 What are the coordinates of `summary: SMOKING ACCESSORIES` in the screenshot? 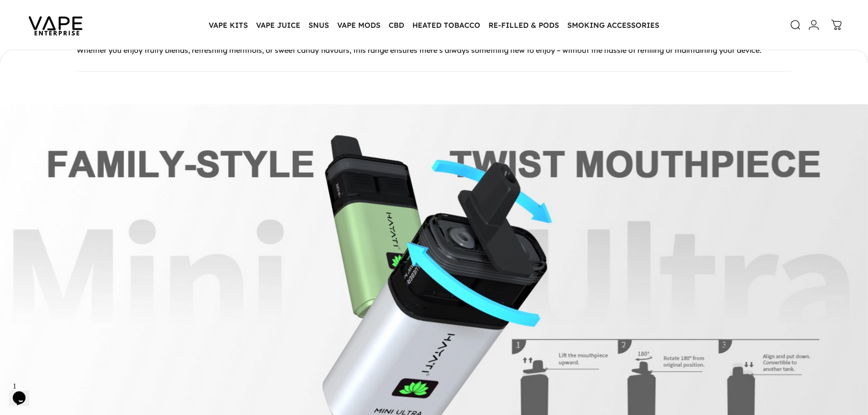 It's located at (613, 25).